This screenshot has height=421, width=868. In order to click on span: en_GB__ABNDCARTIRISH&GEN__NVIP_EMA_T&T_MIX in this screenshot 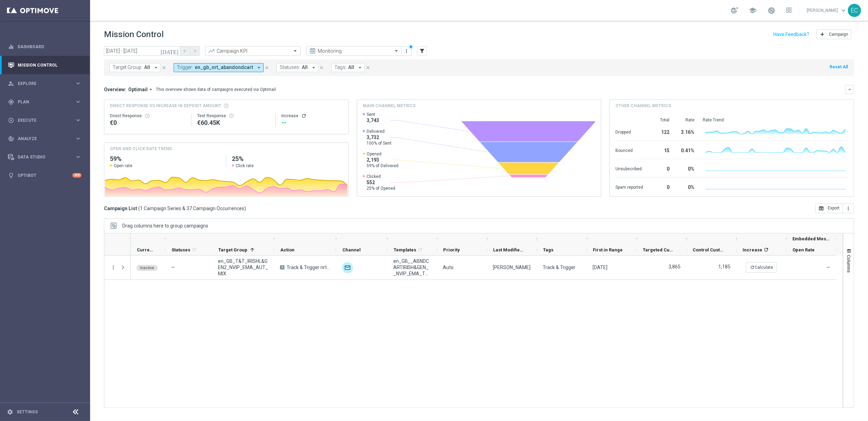, I will do `click(413, 267)`.